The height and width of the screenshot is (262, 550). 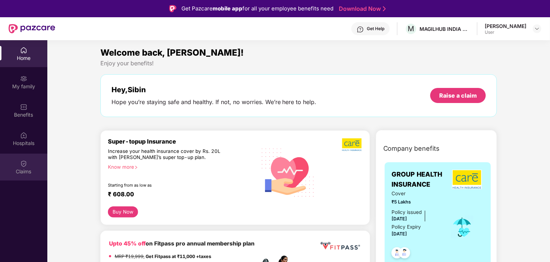 What do you see at coordinates (421, 179) in the screenshot?
I see `span: GROUP HEALTH INSURANCE` at bounding box center [421, 179].